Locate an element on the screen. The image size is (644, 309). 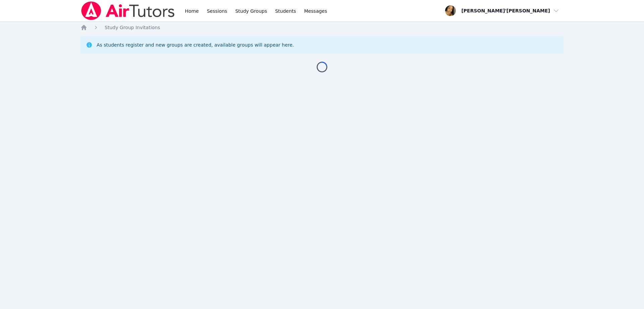
img: Air Tutors is located at coordinates (128, 11).